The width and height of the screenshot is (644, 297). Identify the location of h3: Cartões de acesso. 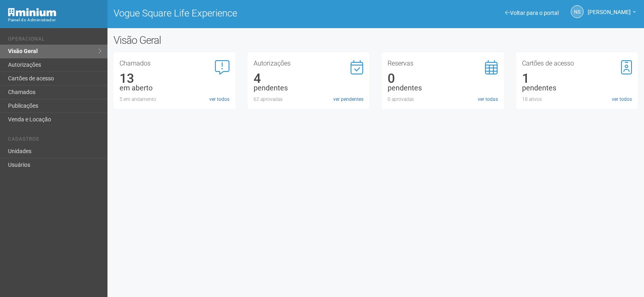
(577, 63).